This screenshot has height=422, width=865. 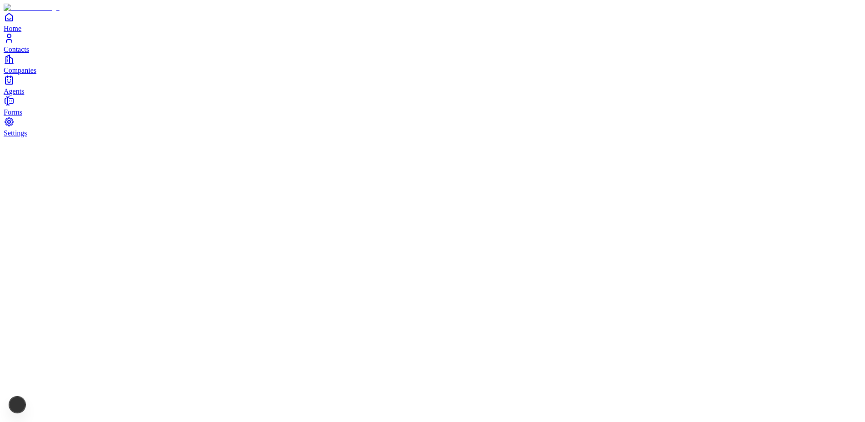 What do you see at coordinates (15, 133) in the screenshot?
I see `span: Settings` at bounding box center [15, 133].